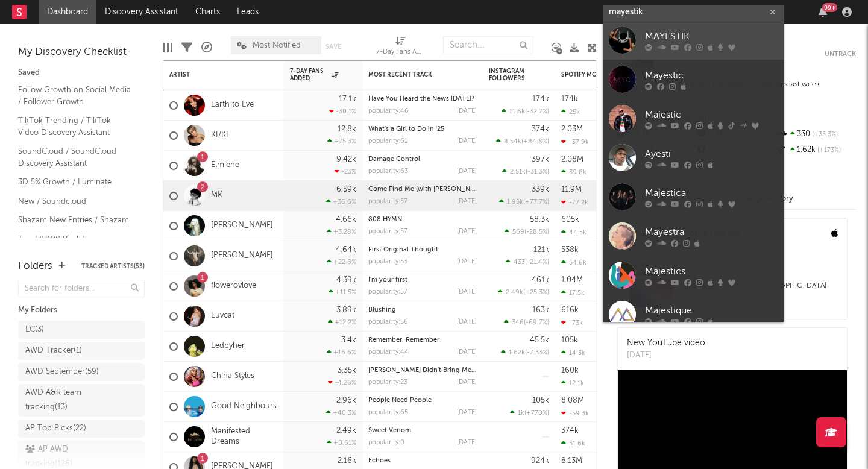 The image size is (868, 469). I want to click on div: Artist, so click(215, 75).